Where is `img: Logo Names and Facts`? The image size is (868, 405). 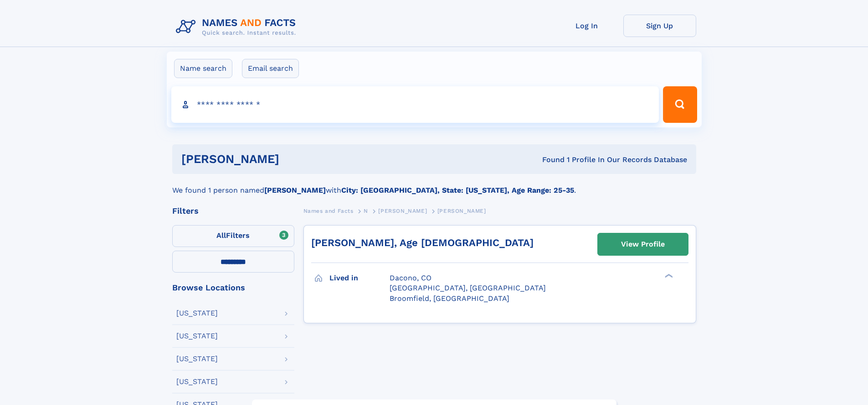 img: Logo Names and Facts is located at coordinates (238, 27).